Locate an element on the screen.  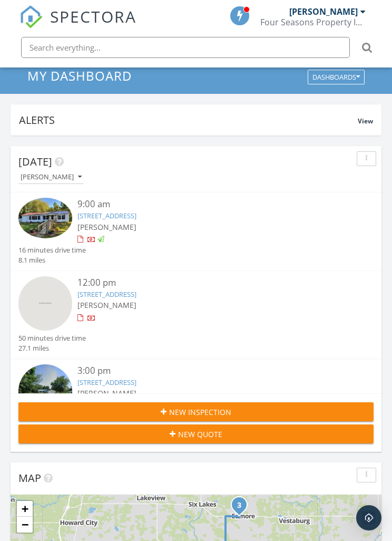
div: 12:00 pm is located at coordinates (211, 282).